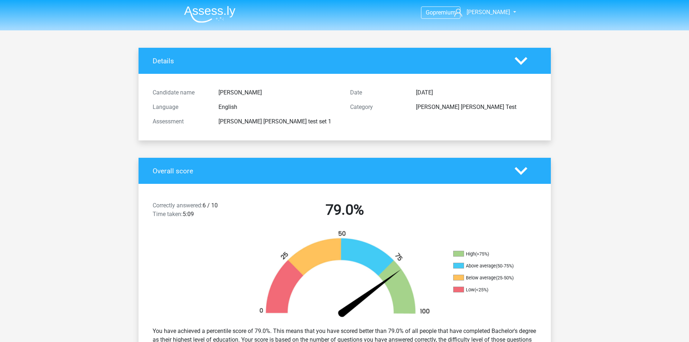  I want to click on h2: 79.0%, so click(345, 210).